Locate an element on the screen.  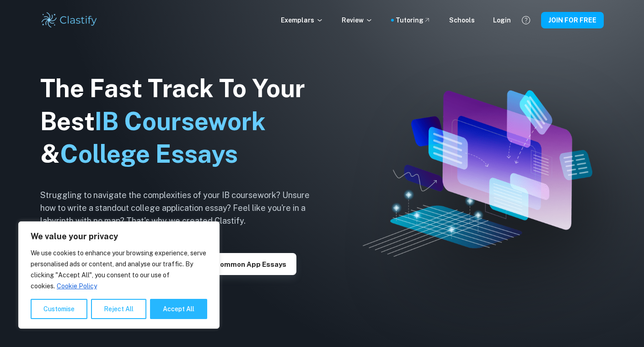
button: Customise is located at coordinates (59, 309).